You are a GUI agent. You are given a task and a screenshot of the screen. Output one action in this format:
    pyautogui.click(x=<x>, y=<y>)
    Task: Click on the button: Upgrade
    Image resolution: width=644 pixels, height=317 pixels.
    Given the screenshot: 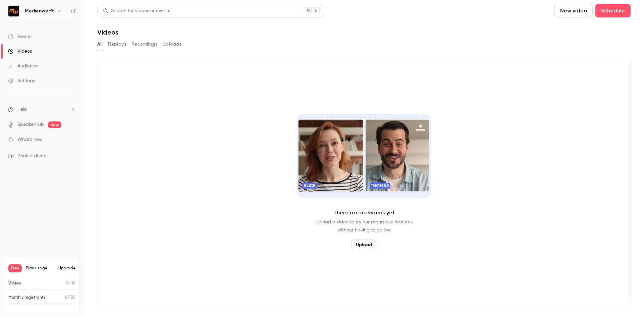 What is the action you would take?
    pyautogui.click(x=67, y=268)
    